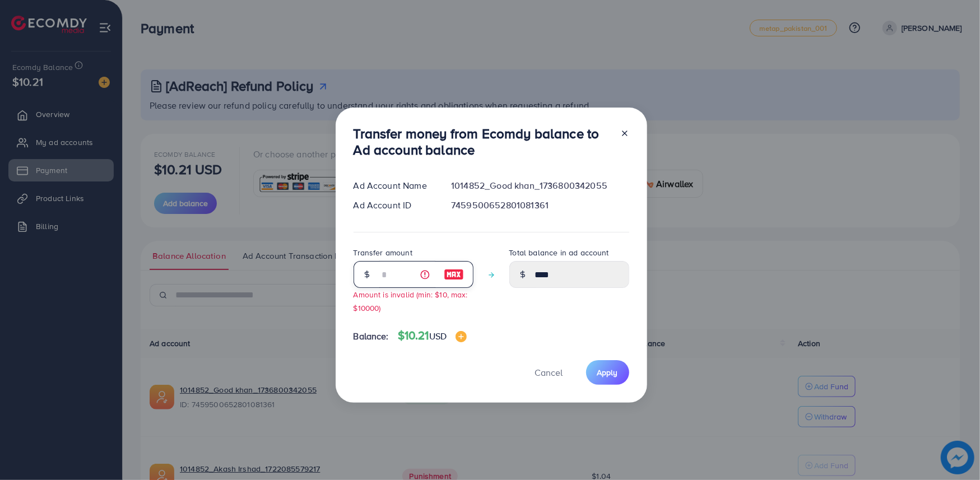 The image size is (980, 480). What do you see at coordinates (371, 336) in the screenshot?
I see `span: Balance:` at bounding box center [371, 336].